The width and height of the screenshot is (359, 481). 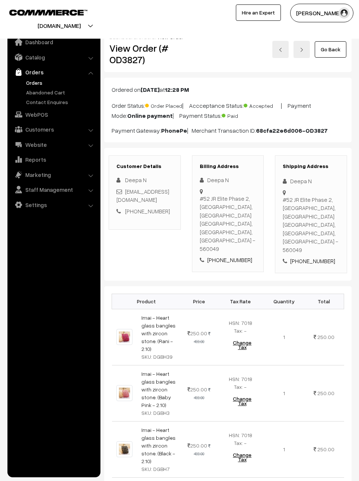 What do you see at coordinates (54, 57) in the screenshot?
I see `a: Catalog` at bounding box center [54, 57].